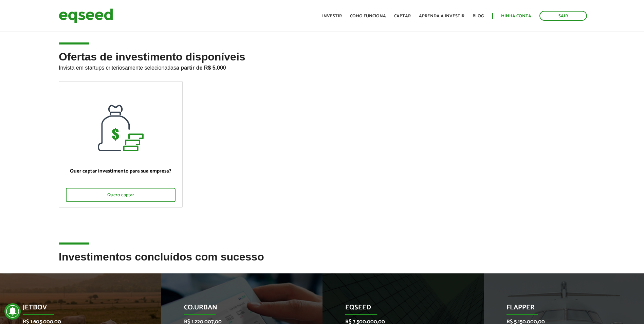 Image resolution: width=644 pixels, height=324 pixels. Describe the element at coordinates (478, 16) in the screenshot. I see `a: Blog` at that location.